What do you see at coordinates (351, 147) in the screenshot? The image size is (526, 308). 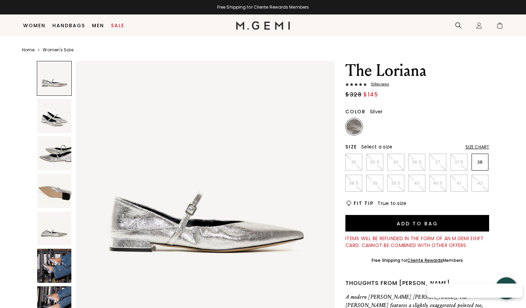 I see `h2: Size` at bounding box center [351, 147].